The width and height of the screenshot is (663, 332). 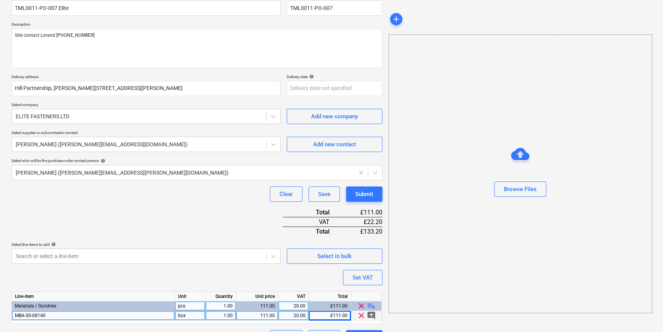 I want to click on div: £22.20, so click(x=362, y=221).